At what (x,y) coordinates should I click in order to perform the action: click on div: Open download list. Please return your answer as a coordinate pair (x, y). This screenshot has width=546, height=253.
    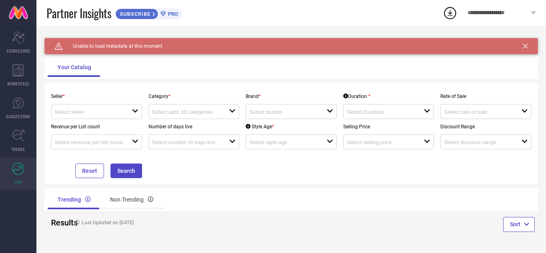
    Looking at the image, I should click on (450, 13).